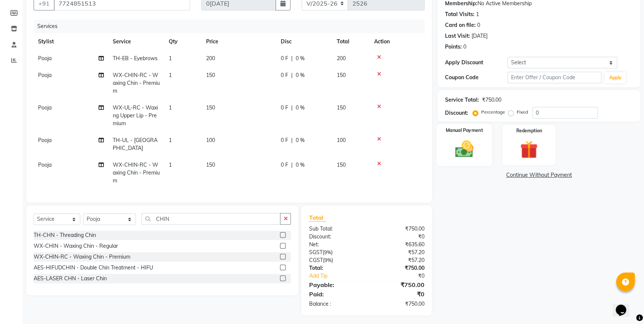  I want to click on th: Qty, so click(183, 41).